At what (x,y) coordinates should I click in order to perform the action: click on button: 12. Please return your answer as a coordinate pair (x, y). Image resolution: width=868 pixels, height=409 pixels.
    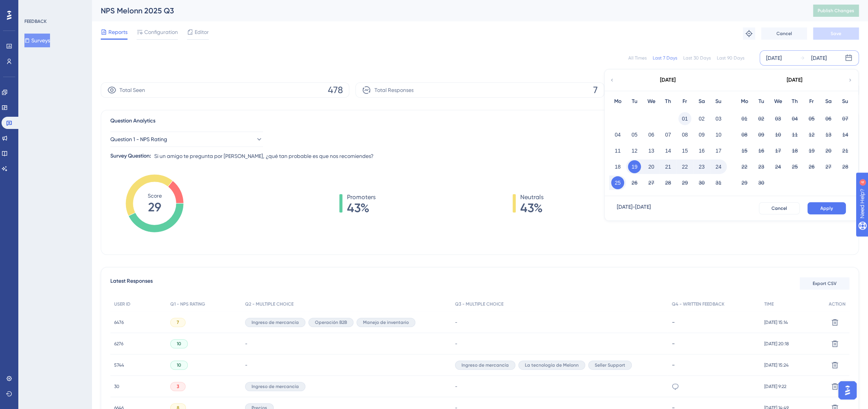
    Looking at the image, I should click on (634, 151).